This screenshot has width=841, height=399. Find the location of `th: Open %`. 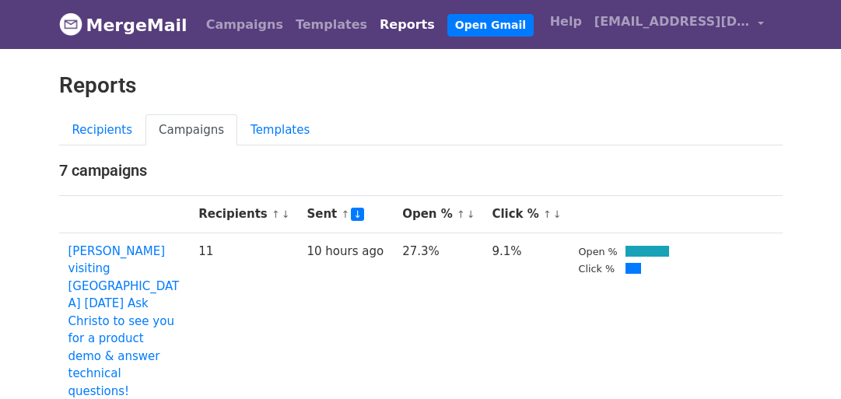

th: Open % is located at coordinates (437, 215).